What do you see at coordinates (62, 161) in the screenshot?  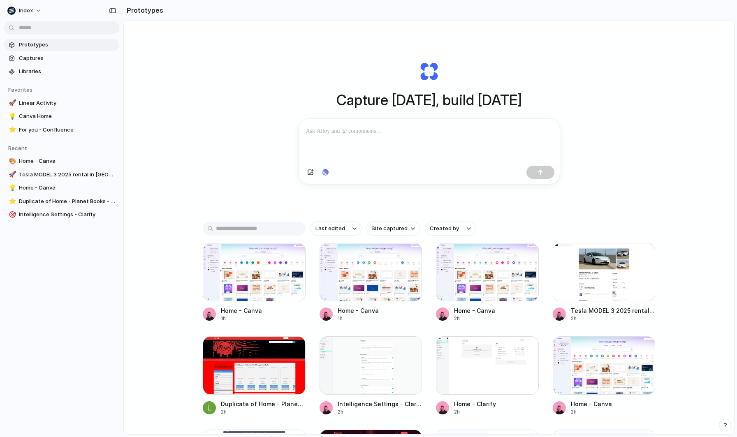 I see `a: 🎨Home - Canva` at bounding box center [62, 161].